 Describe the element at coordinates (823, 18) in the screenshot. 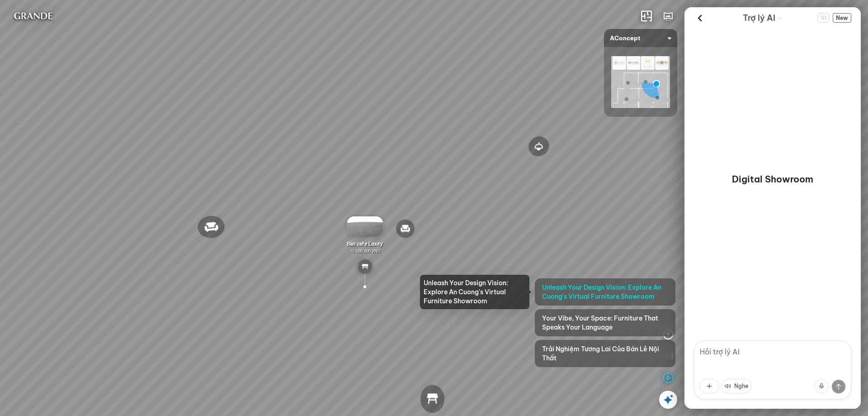

I see `span: VI` at that location.